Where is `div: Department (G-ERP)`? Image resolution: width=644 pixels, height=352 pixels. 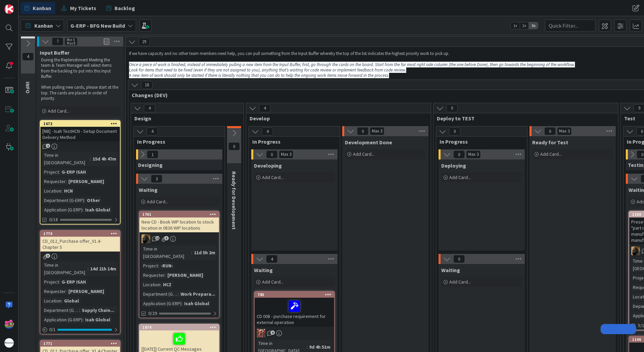 div: Department (G-ERP) is located at coordinates (63, 200).